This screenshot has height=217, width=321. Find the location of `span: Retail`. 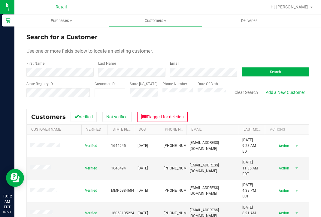

span: Retail is located at coordinates (61, 7).